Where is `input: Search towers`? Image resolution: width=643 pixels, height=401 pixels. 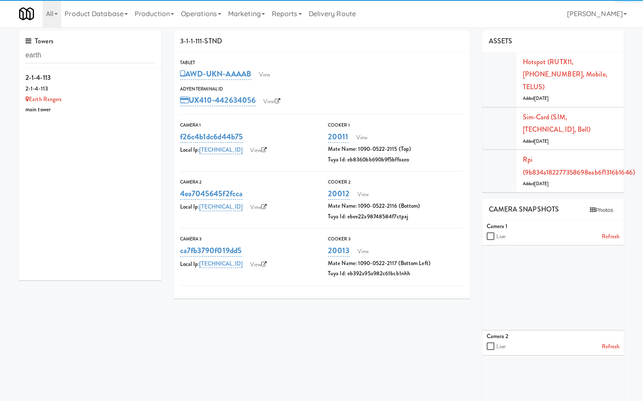 input: Search towers is located at coordinates (90, 55).